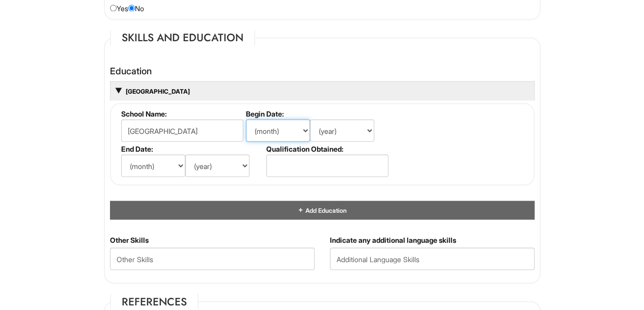 The width and height of the screenshot is (644, 310). What do you see at coordinates (322, 210) in the screenshot?
I see `a: Add Education` at bounding box center [322, 210].